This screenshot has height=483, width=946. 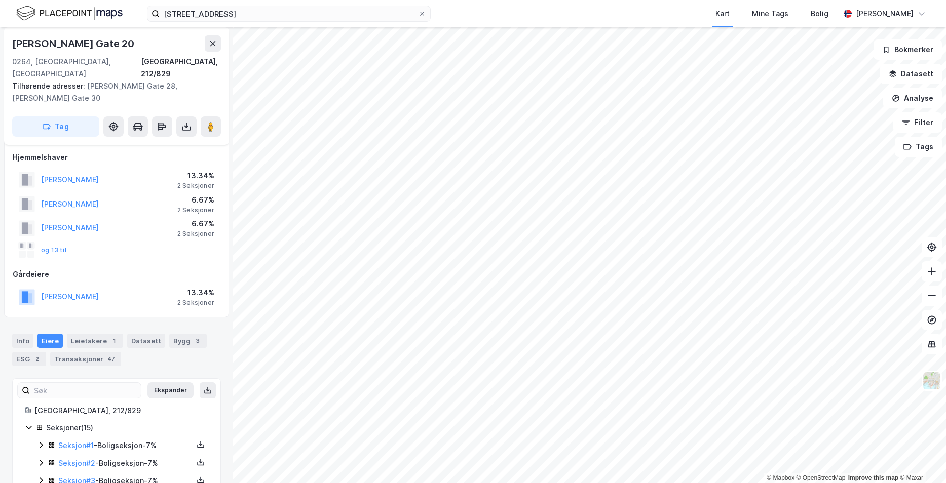 What do you see at coordinates (85, 391) in the screenshot?
I see `input: Søk` at bounding box center [85, 391].